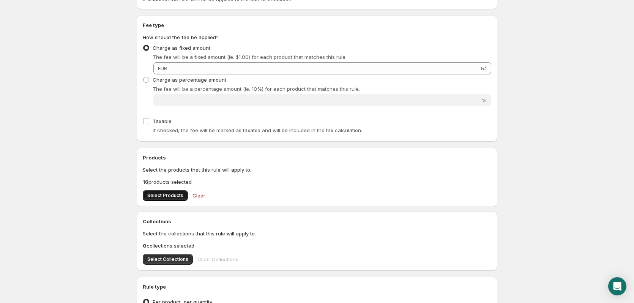 Image resolution: width=634 pixels, height=303 pixels. I want to click on span: EUR, so click(162, 68).